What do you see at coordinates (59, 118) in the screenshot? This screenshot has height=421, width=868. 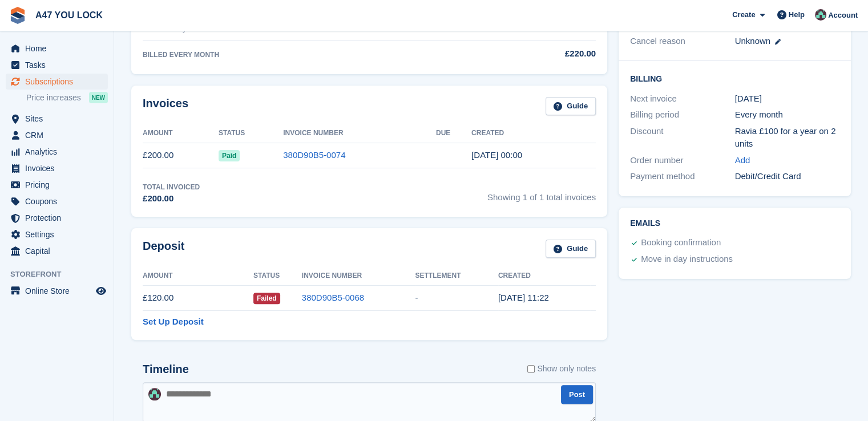 I see `span: Sites` at bounding box center [59, 118].